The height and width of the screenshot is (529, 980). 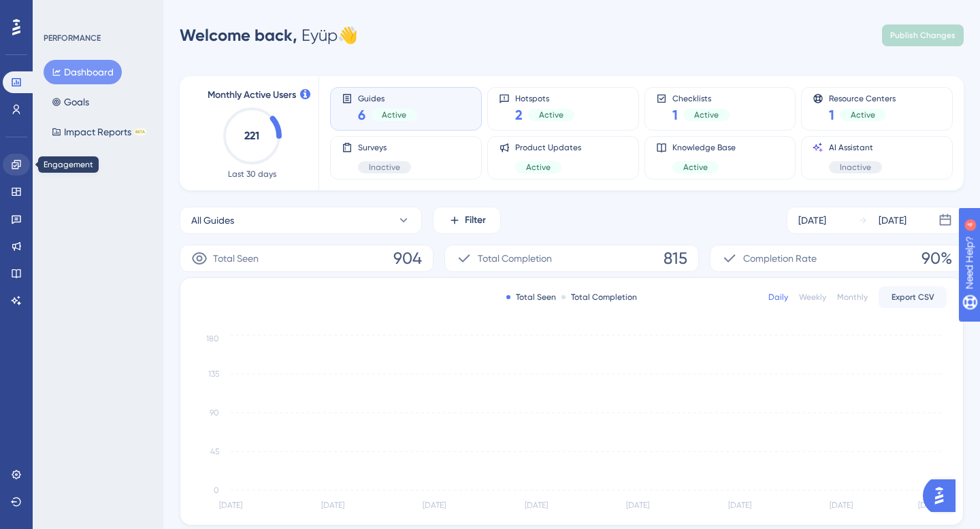 What do you see at coordinates (853, 297) in the screenshot?
I see `div: Monthly` at bounding box center [853, 297].